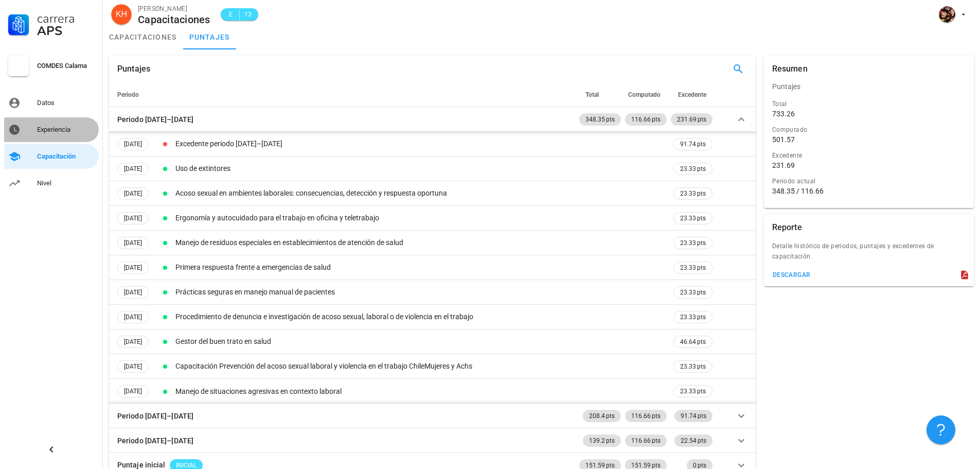  Describe the element at coordinates (692, 95) in the screenshot. I see `span: Excedente` at that location.